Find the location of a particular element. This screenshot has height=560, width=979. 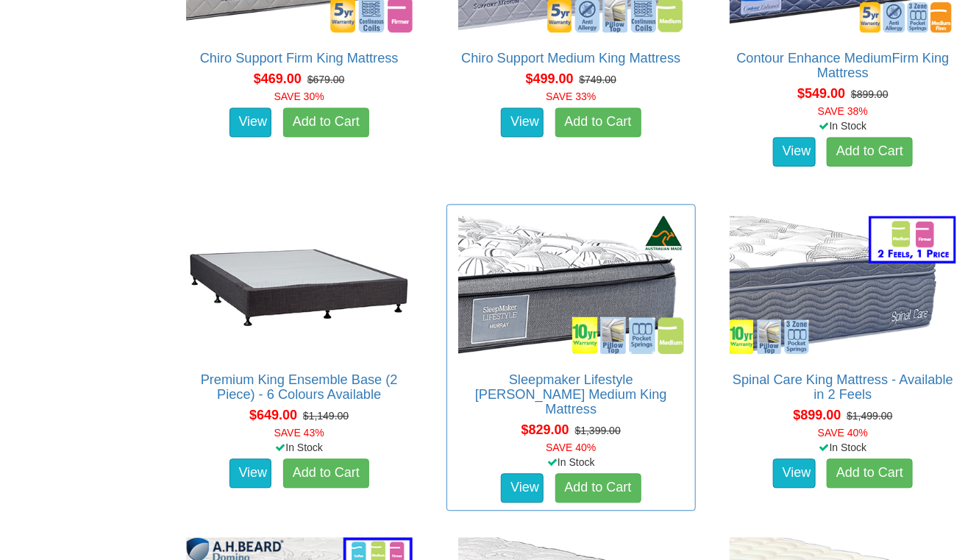

span: $549.00 is located at coordinates (821, 94).